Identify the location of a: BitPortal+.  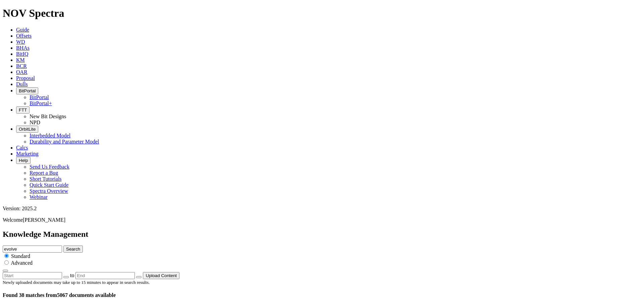
(40, 103).